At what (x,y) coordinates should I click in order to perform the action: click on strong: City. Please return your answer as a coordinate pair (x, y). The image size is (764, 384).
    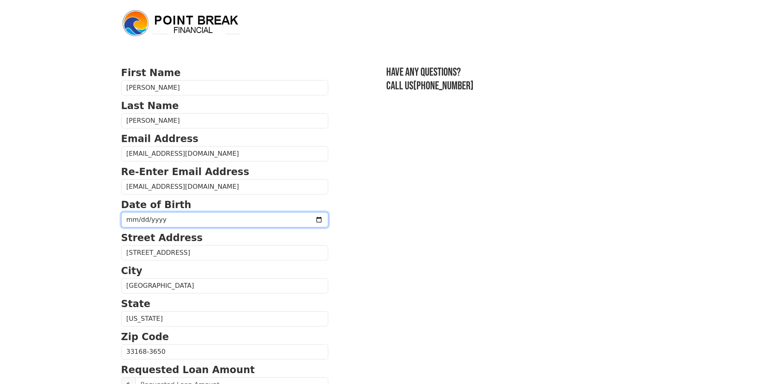
    Looking at the image, I should click on (132, 271).